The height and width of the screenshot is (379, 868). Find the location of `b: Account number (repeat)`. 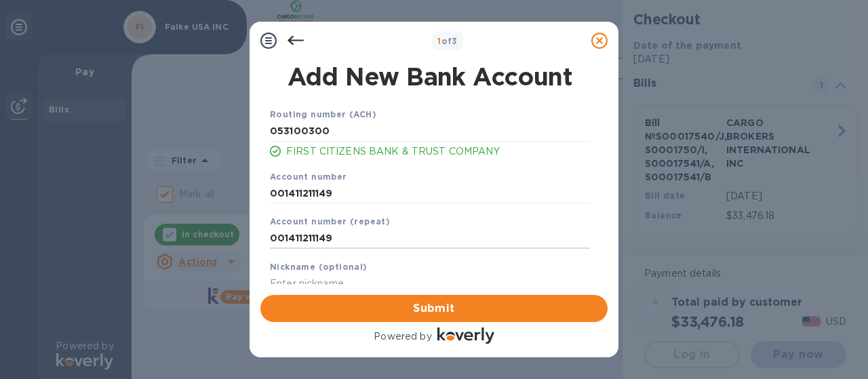

b: Account number (repeat) is located at coordinates (329, 222).